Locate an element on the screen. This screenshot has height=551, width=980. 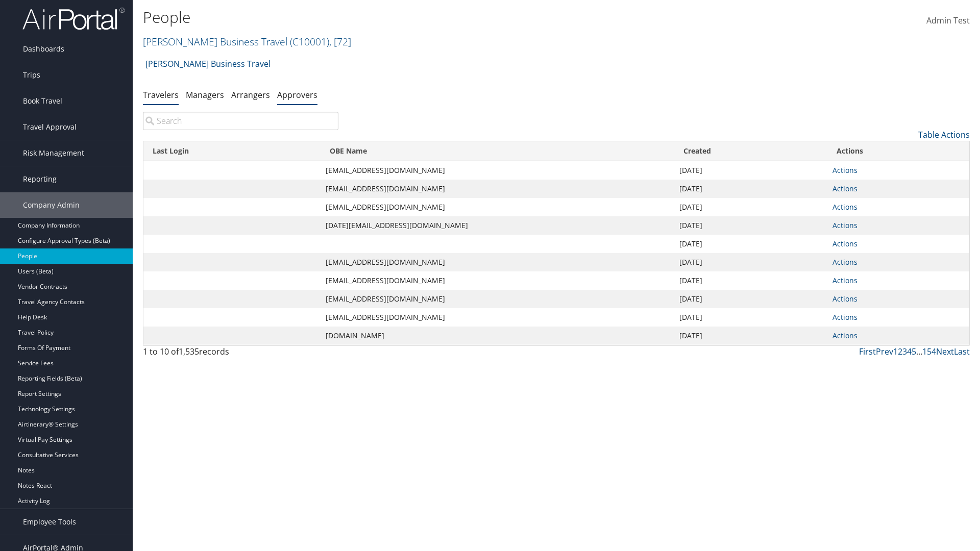
span: , [ 72 ] is located at coordinates (340, 41).